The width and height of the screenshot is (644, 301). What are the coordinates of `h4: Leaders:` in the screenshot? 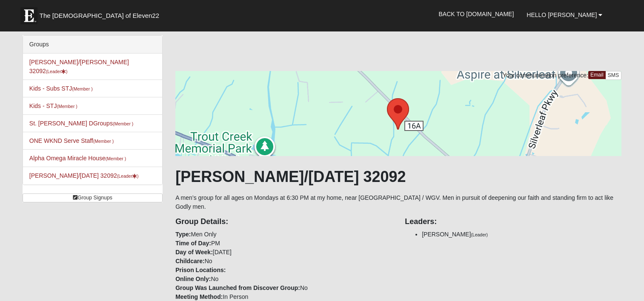 It's located at (513, 222).